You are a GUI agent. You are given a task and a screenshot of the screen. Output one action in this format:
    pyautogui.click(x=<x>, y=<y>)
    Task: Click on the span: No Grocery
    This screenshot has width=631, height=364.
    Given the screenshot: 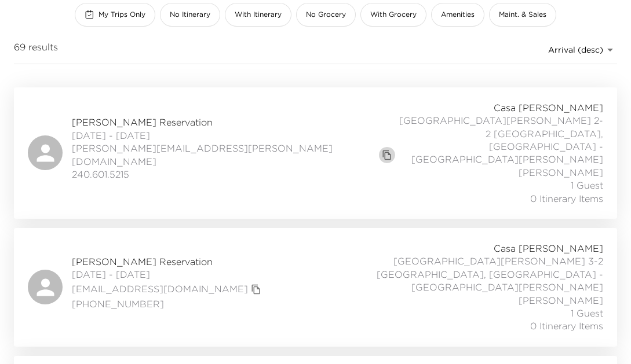 What is the action you would take?
    pyautogui.click(x=326, y=15)
    